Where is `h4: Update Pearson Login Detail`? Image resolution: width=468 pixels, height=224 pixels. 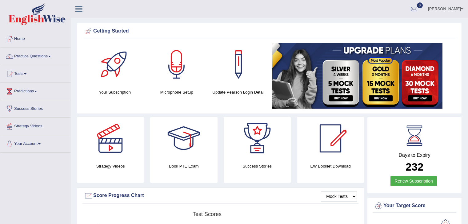 h4: Update Pearson Login Detail is located at coordinates (238, 92).